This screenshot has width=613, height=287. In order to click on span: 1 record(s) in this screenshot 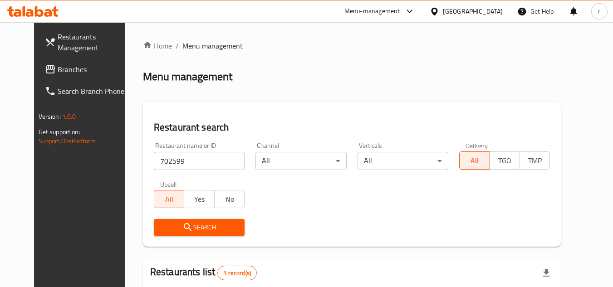, I will do `click(237, 273)`.